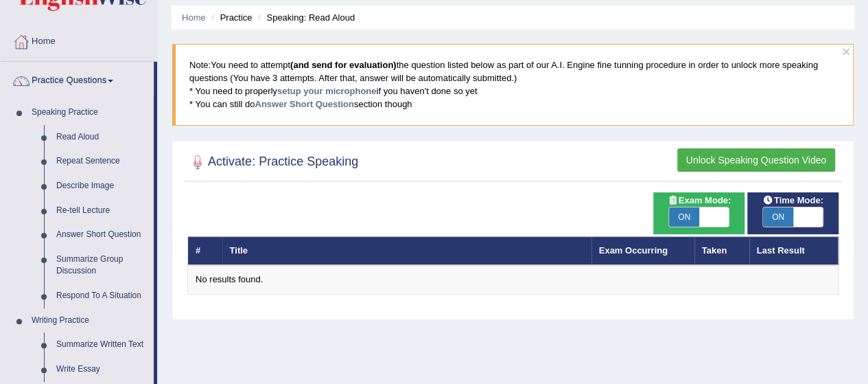  I want to click on a: Describe Image, so click(102, 186).